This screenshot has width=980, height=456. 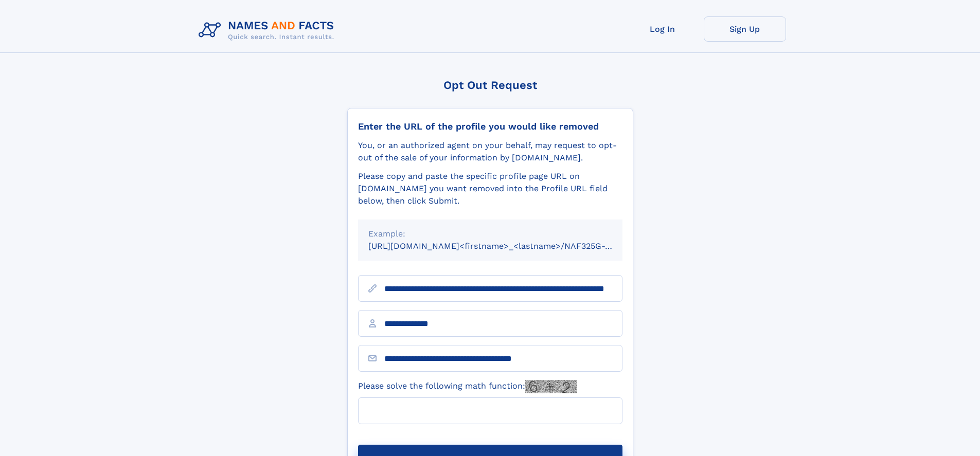 What do you see at coordinates (491, 234) in the screenshot?
I see `div: Example:` at bounding box center [491, 234].